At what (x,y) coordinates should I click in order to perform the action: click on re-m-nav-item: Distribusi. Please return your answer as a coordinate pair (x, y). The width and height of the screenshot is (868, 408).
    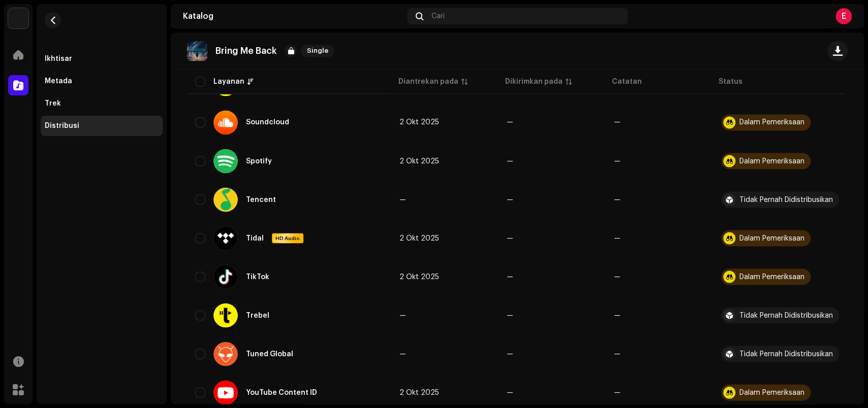
    Looking at the image, I should click on (101, 126).